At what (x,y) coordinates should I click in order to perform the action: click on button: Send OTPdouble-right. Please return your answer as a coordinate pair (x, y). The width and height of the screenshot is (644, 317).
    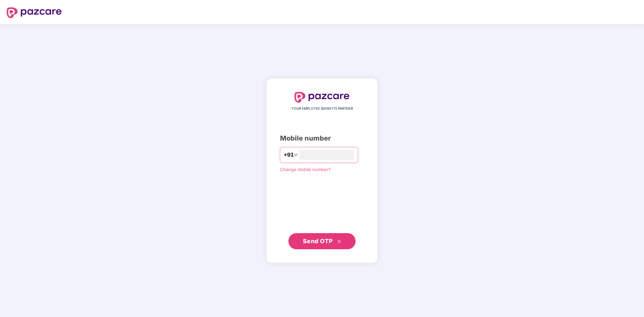
    Looking at the image, I should click on (322, 241).